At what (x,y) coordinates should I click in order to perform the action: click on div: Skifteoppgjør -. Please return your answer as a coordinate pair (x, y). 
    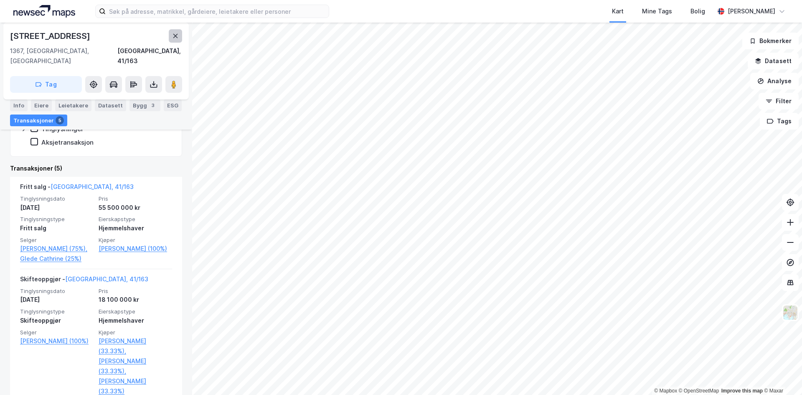
    Looking at the image, I should click on (84, 281).